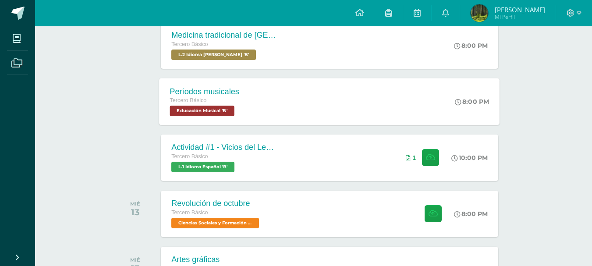 The width and height of the screenshot is (592, 266). I want to click on span: L.2 Idioma Maya Kaqchikel 'B', so click(214, 55).